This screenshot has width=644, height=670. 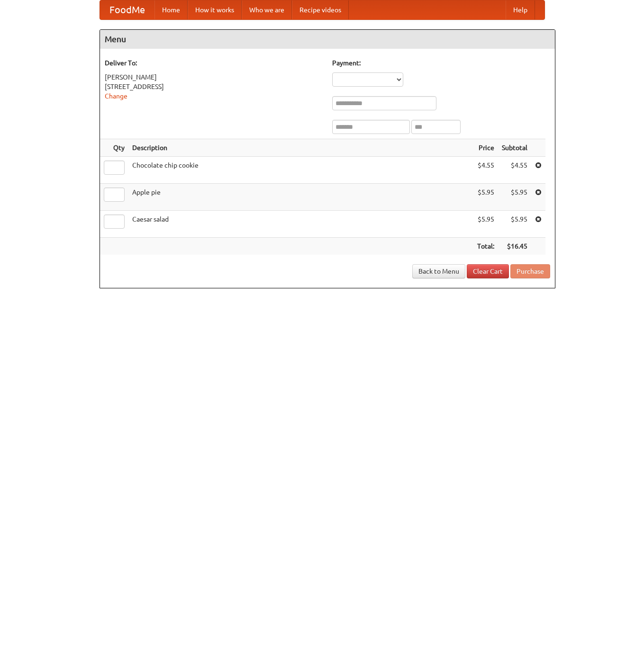 I want to click on td: Apple pie, so click(x=300, y=197).